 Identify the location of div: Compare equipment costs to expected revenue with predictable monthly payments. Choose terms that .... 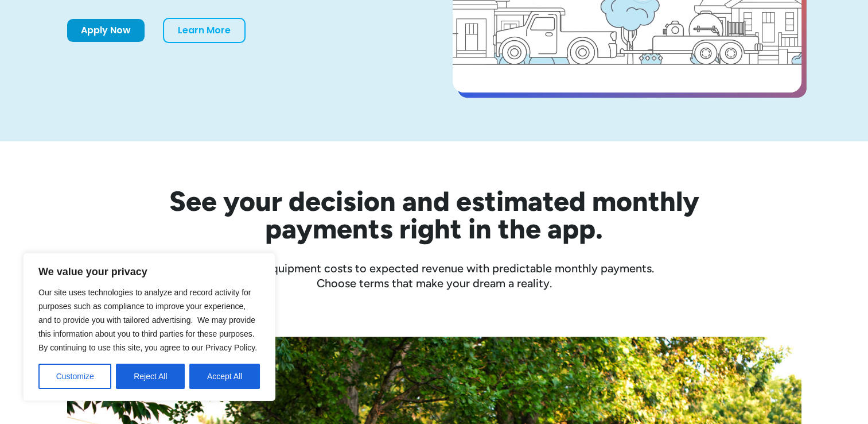
(434, 275).